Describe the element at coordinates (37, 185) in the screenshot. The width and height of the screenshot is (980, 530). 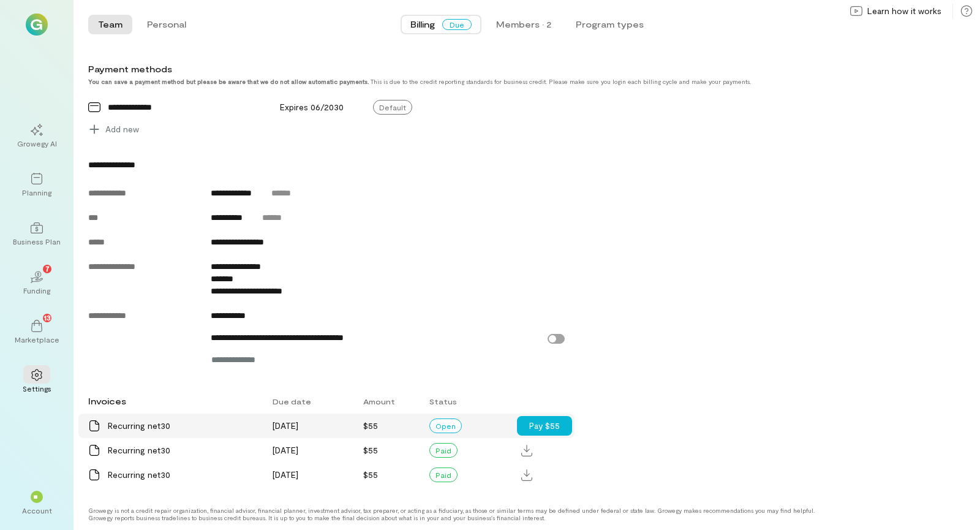
I see `a: Planning` at that location.